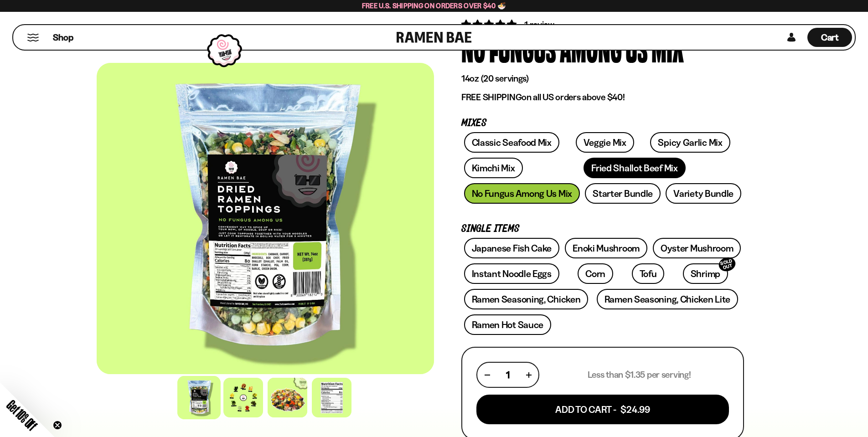  Describe the element at coordinates (591, 48) in the screenshot. I see `div: Among` at that location.